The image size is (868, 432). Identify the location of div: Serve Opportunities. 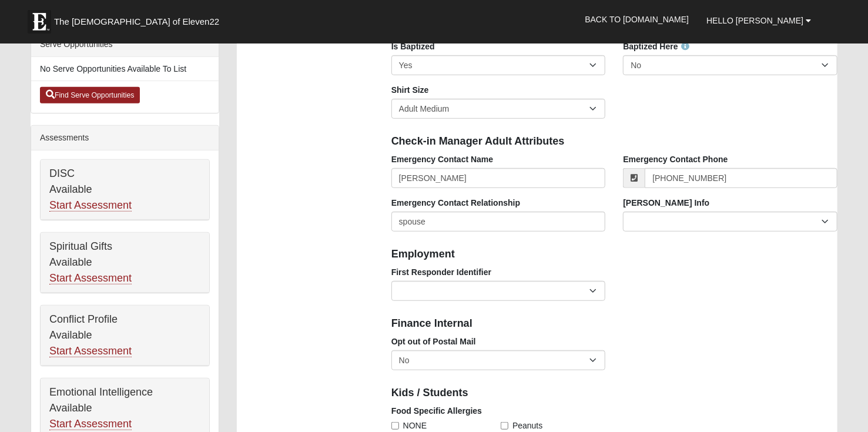
(125, 45).